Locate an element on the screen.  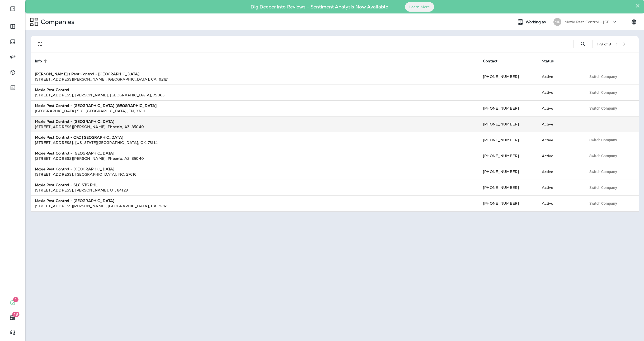
button: 18 is located at coordinates (12, 317).